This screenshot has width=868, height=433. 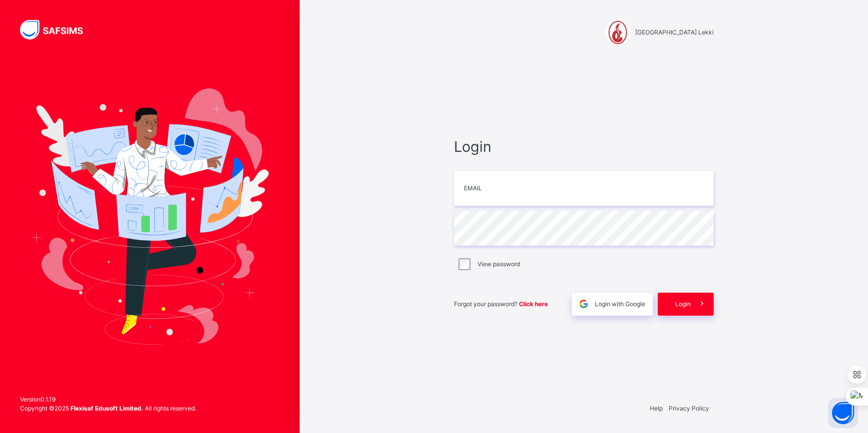 I want to click on span: Login with Google, so click(x=620, y=304).